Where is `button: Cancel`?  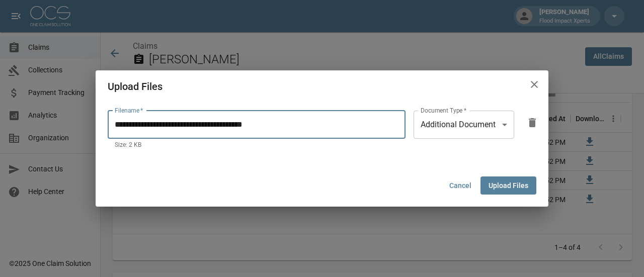
button: Cancel is located at coordinates (460, 185).